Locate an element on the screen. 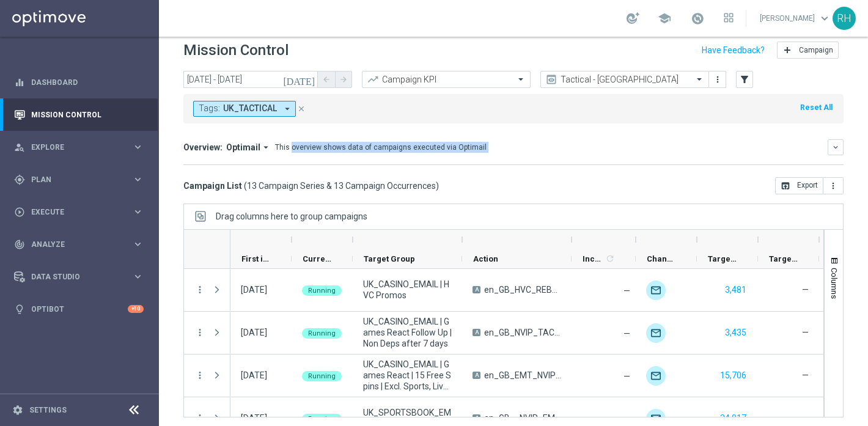 This screenshot has height=426, width=868. button: filter_alt is located at coordinates (744, 80).